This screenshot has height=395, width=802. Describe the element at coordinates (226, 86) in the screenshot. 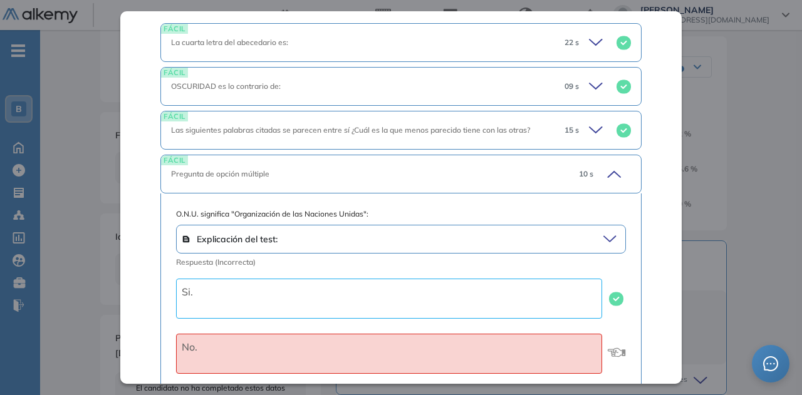

I see `span: OSCURIDAD es lo contrario de:` at that location.